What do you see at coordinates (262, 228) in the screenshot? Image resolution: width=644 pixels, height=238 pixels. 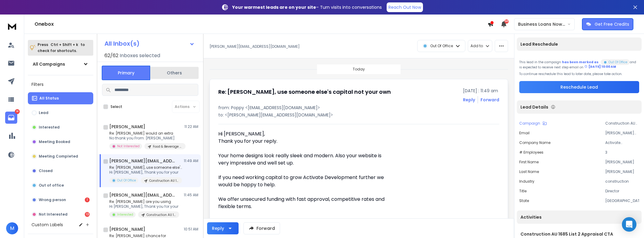 I see `button: Forward` at bounding box center [262, 228].